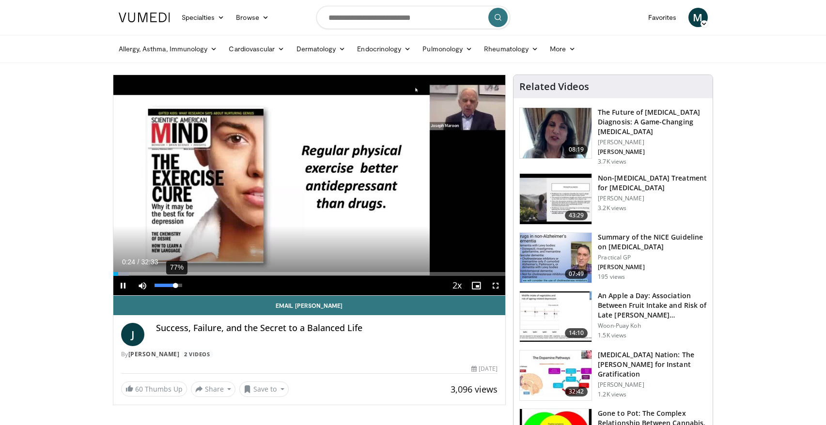  What do you see at coordinates (168, 49) in the screenshot?
I see `a: Allergy, Asthma, Immunology` at bounding box center [168, 49].